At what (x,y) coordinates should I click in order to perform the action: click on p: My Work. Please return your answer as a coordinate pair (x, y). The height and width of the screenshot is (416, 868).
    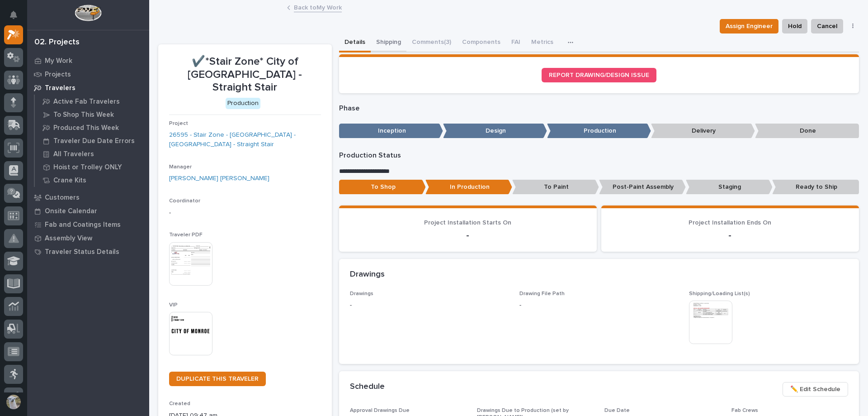
    Looking at the image, I should click on (58, 61).